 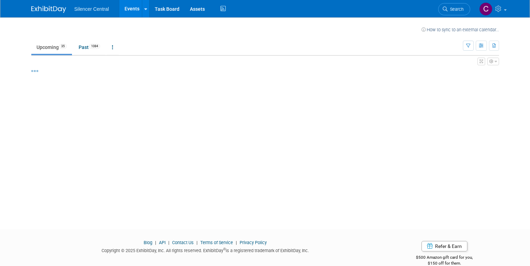 I want to click on div: Copyright © 2025 ExhibitDay, Inc. All rights reserved. ExhibitDay is a registered trademark of Ex..., so click(x=205, y=250).